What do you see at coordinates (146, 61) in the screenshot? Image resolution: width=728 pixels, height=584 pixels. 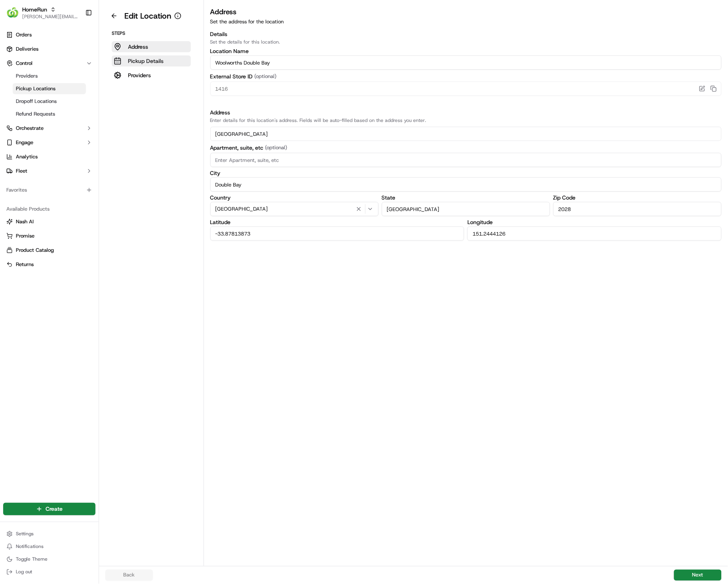 I see `p: Pickup Details` at bounding box center [146, 61].